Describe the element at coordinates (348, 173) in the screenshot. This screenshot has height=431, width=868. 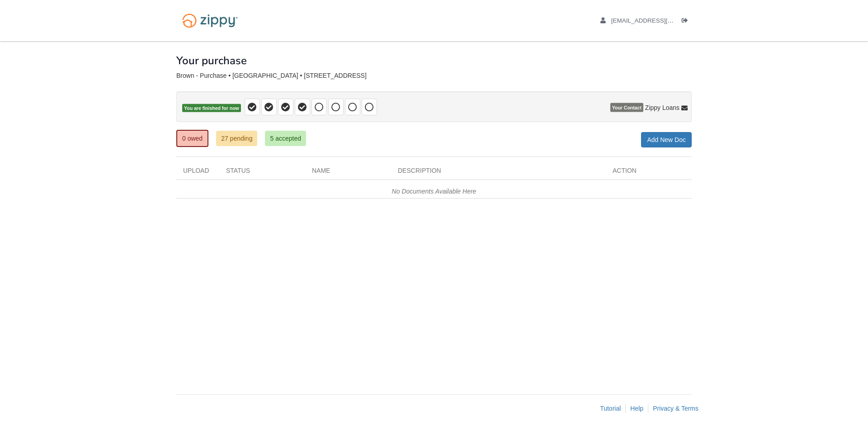
I see `div: Name` at that location.